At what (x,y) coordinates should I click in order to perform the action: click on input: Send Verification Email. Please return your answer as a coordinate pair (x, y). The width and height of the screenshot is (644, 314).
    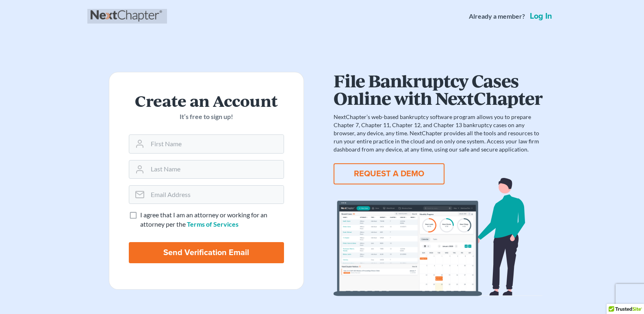
    Looking at the image, I should click on (207, 252).